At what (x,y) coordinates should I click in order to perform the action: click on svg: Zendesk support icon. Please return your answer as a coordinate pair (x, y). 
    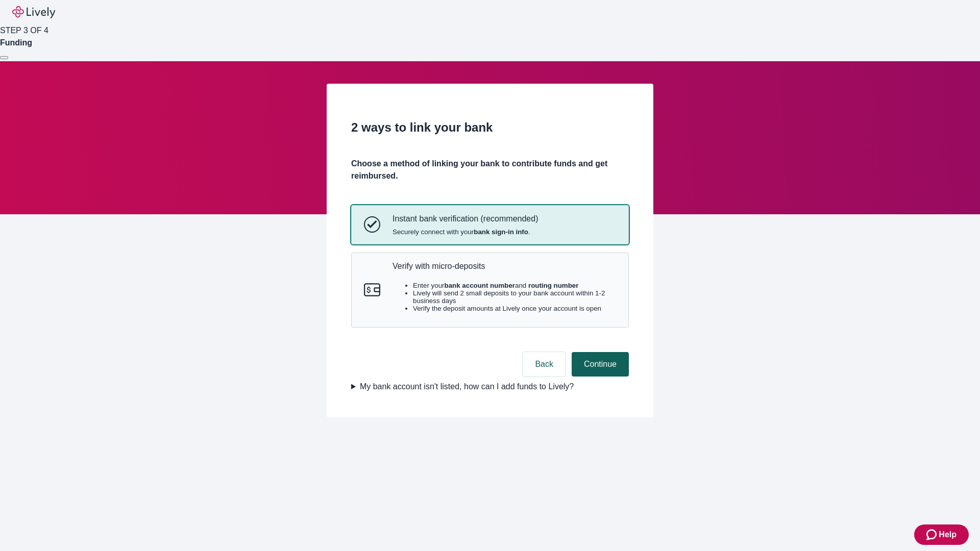
    Looking at the image, I should click on (932, 535).